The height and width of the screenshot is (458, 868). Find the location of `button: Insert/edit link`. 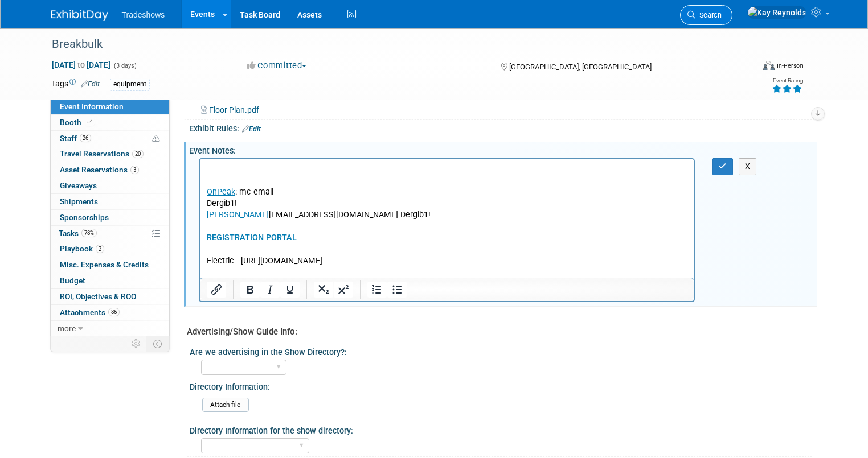

button: Insert/edit link is located at coordinates (217, 289).